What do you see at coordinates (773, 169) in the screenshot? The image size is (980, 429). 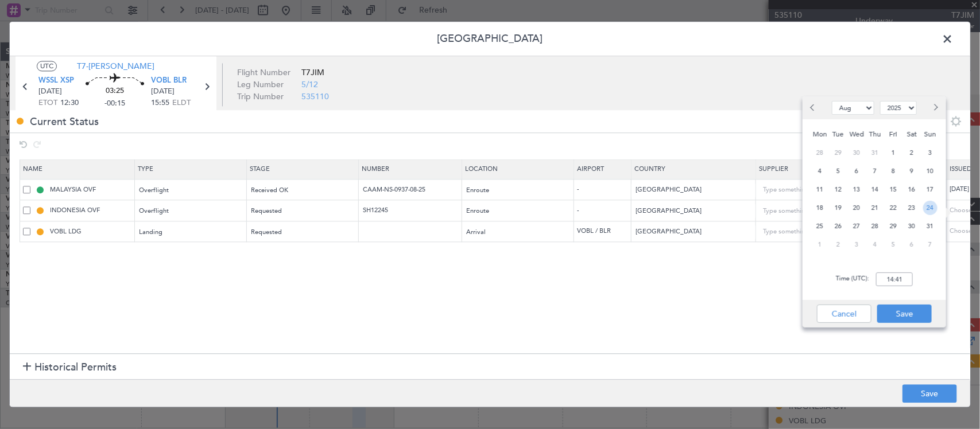 I see `span: Supplier` at bounding box center [773, 169].